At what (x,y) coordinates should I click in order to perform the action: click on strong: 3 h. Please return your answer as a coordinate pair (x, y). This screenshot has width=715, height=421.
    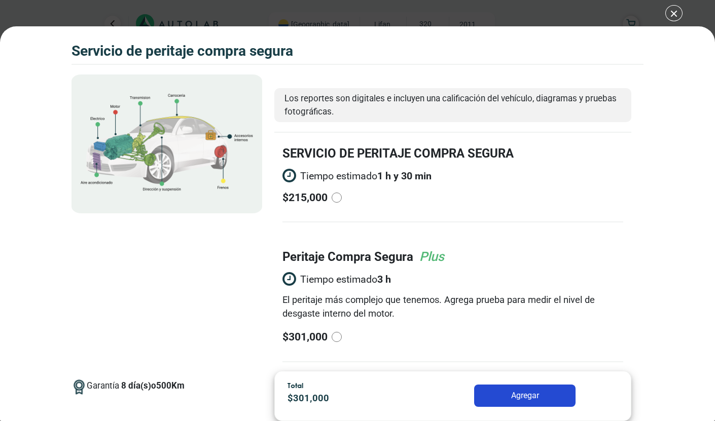
    Looking at the image, I should click on (384, 280).